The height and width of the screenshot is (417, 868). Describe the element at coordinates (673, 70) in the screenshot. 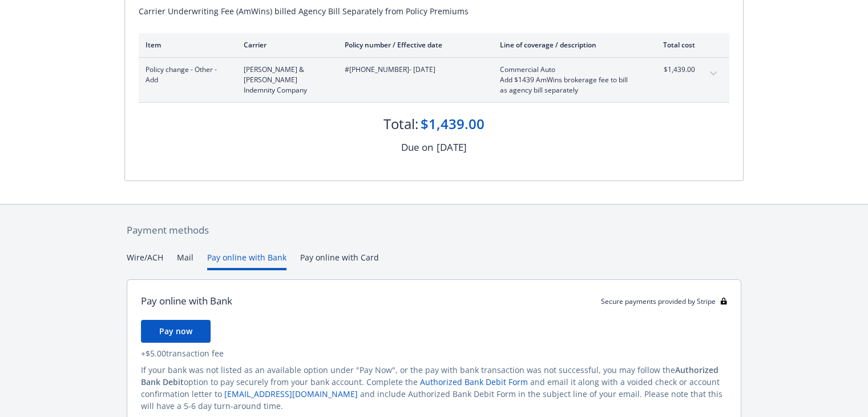

I see `span: $1,439.00` at that location.